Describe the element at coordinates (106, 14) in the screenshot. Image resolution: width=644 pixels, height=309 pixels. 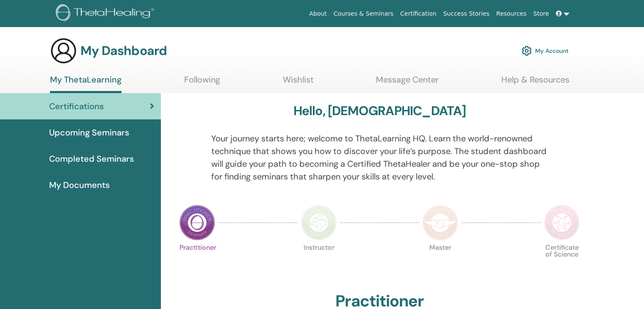
I see `img: logo.png` at that location.